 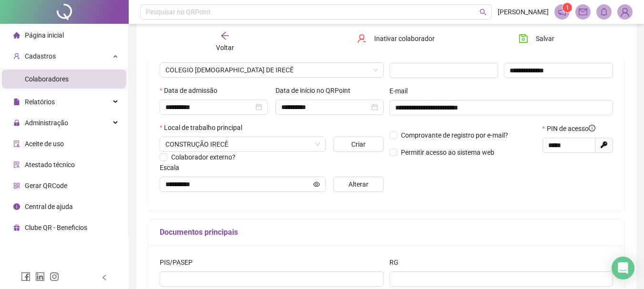 What do you see at coordinates (545, 39) in the screenshot?
I see `span: Salvar` at bounding box center [545, 39].